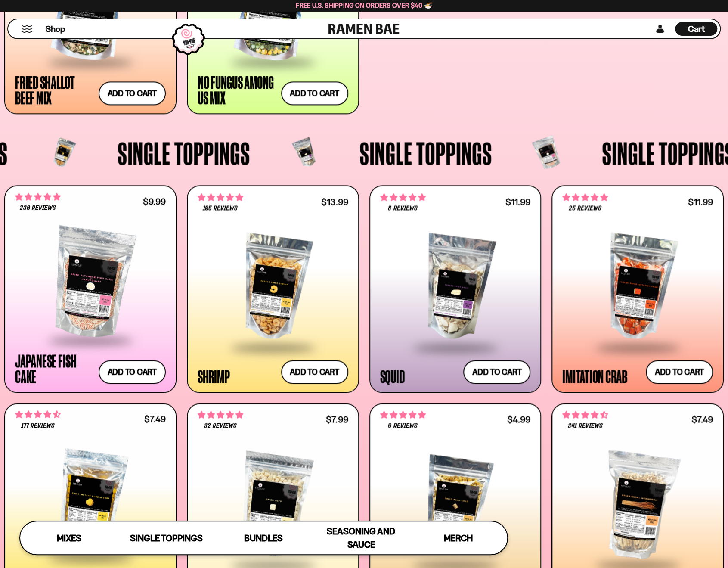  I want to click on div: $13.99, so click(334, 202).